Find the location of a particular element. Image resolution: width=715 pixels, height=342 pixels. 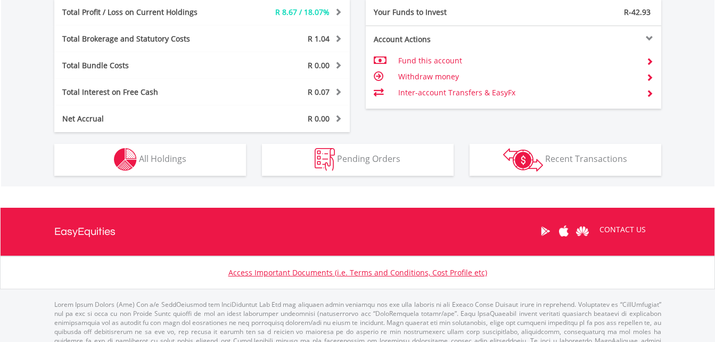

span: Pending Orders is located at coordinates (368, 159).